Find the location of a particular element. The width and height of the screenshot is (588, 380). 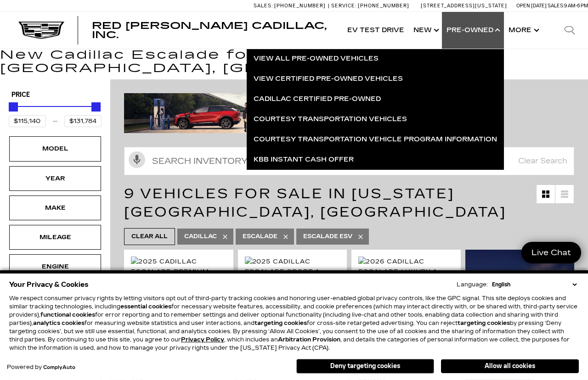

select: Language Select is located at coordinates (534, 285).